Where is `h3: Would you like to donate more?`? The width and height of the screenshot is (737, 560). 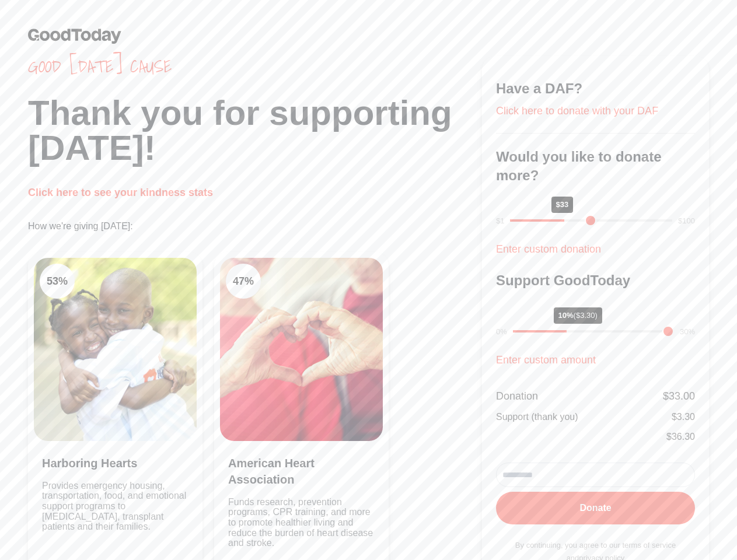 h3: Would you like to donate more? is located at coordinates (595, 166).